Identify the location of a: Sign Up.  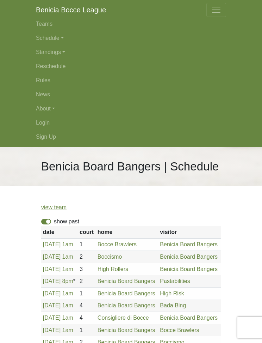
(131, 137).